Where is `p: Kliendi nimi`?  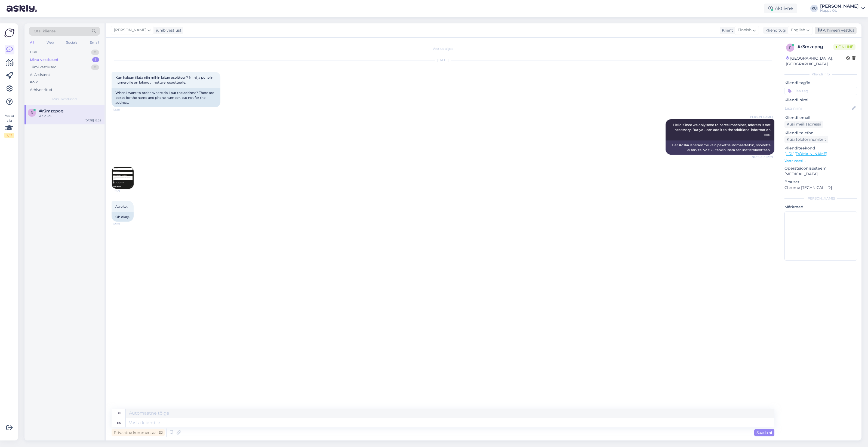 p: Kliendi nimi is located at coordinates (821, 100).